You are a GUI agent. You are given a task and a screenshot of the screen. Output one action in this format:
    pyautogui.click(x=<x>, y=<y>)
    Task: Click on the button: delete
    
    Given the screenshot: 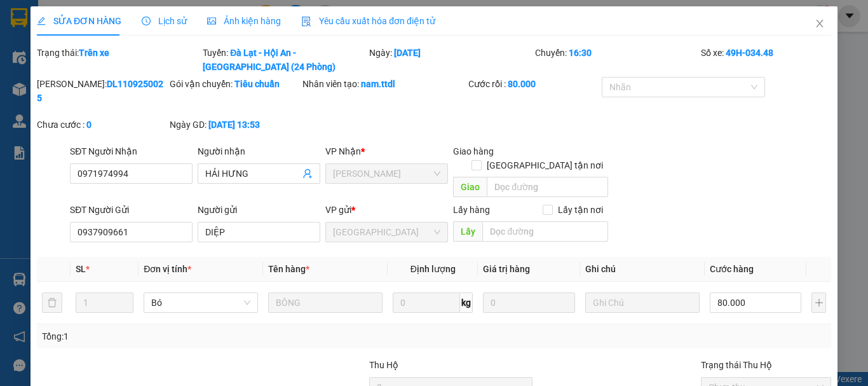 What is the action you would take?
    pyautogui.click(x=52, y=302)
    